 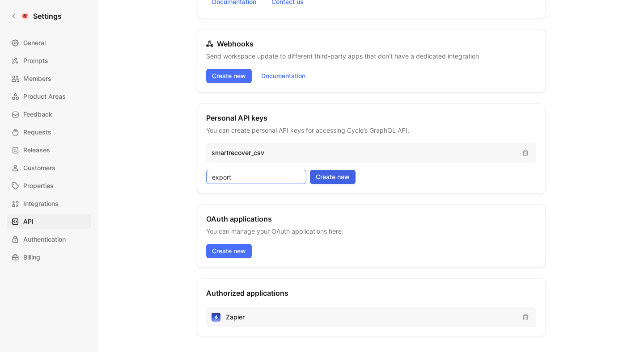 I want to click on p: Zapier, so click(x=370, y=317).